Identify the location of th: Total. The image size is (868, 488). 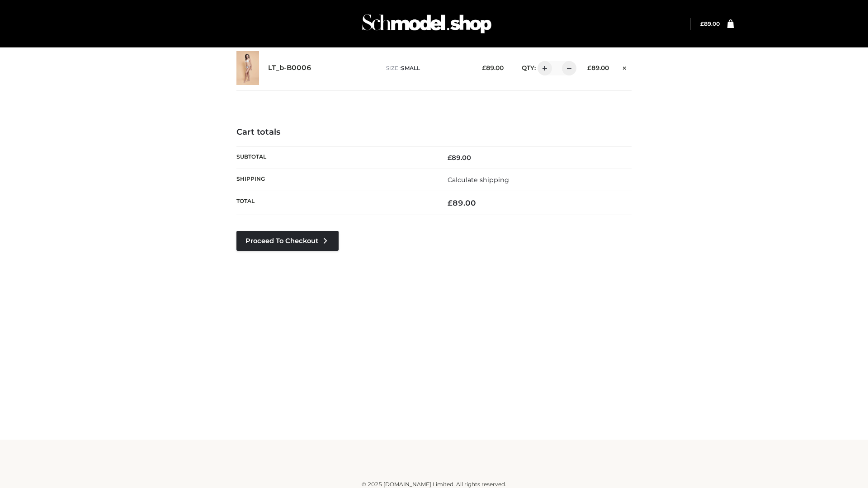
(335, 203).